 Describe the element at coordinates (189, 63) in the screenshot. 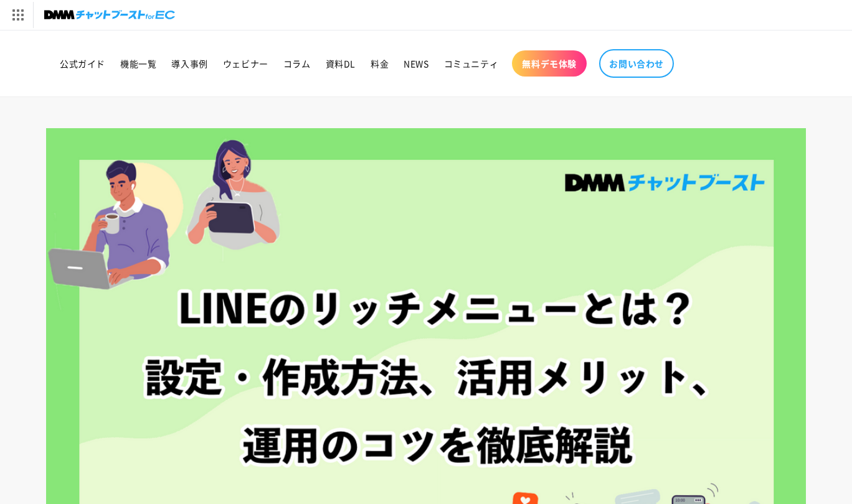

I see `span: 導入事例` at that location.